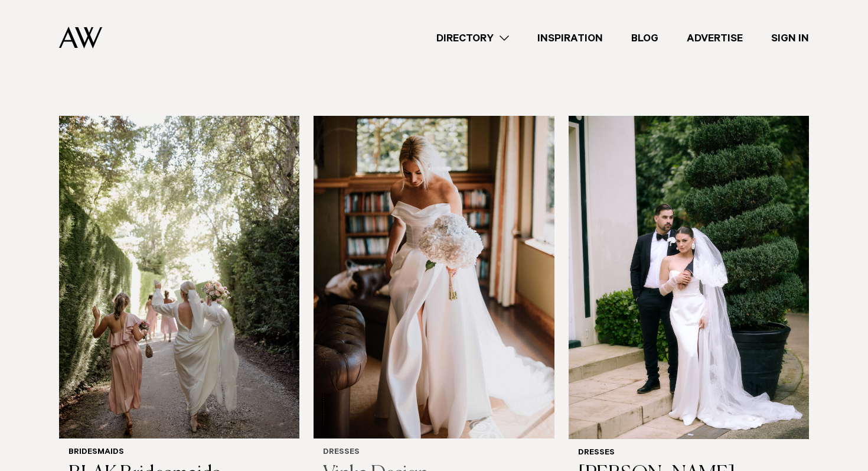 This screenshot has height=471, width=868. I want to click on a: Sign In, so click(791, 38).